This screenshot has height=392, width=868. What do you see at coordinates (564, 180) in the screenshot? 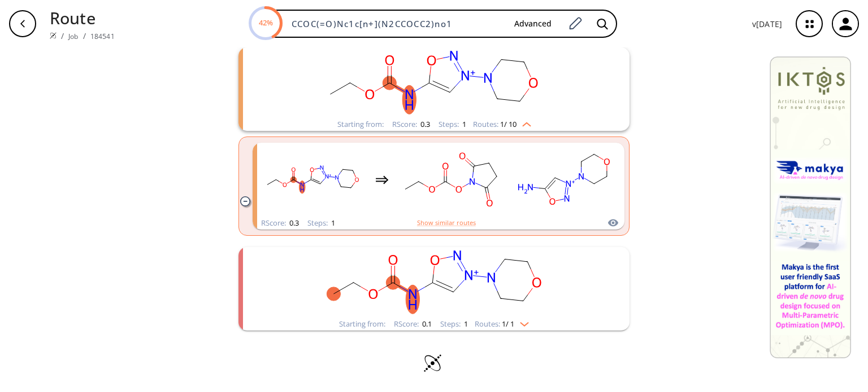
I see `svg: Nc1c[n+](N2CCOCC2)no1` at bounding box center [564, 180].